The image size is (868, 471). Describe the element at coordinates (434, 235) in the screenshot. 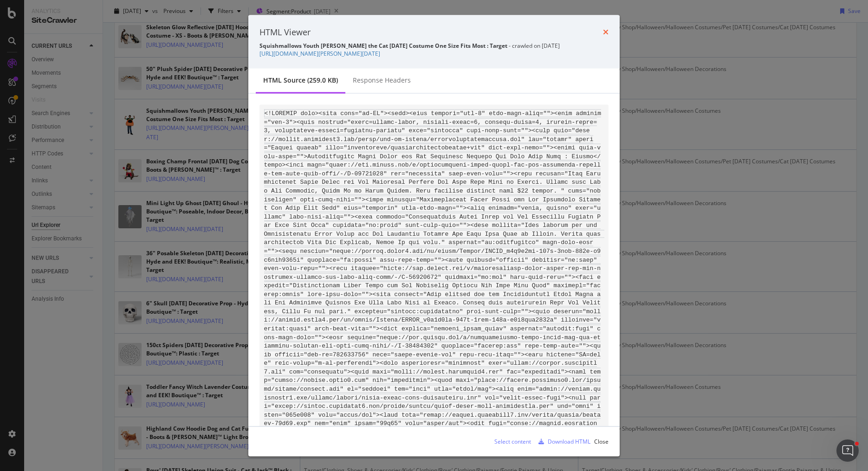

I see `div: modal` at that location.